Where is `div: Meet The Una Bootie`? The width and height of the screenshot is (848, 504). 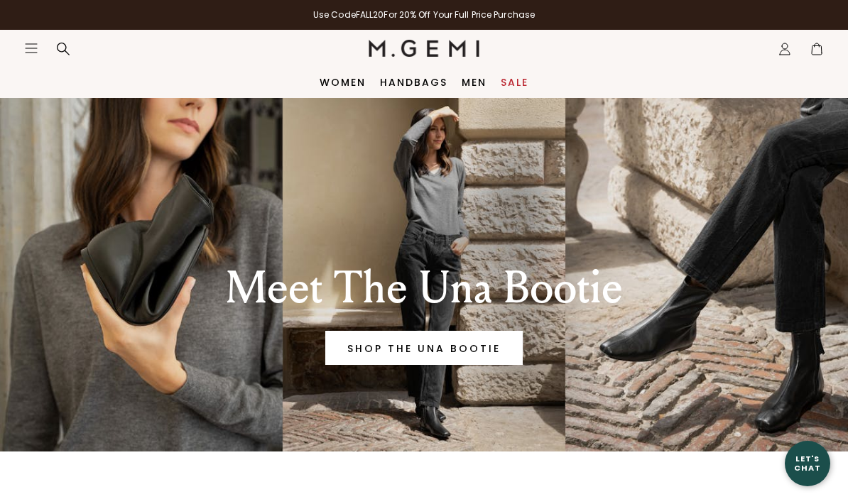
div: Meet The Una Bootie is located at coordinates (424, 288).